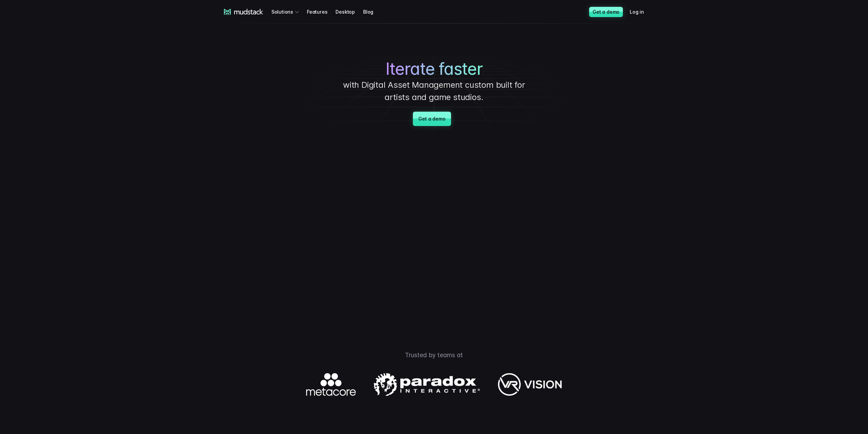 This screenshot has width=868, height=434. I want to click on a: Features, so click(321, 12).